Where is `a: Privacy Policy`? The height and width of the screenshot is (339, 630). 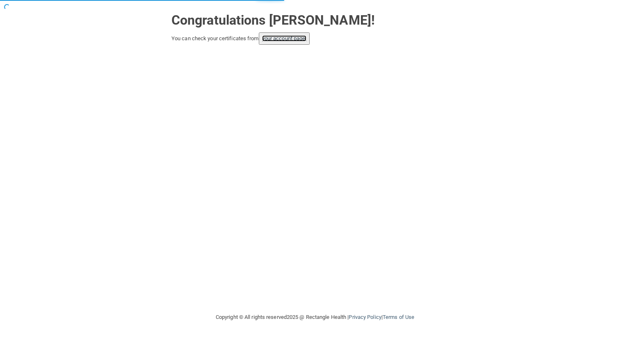
a: Privacy Policy is located at coordinates (364, 316).